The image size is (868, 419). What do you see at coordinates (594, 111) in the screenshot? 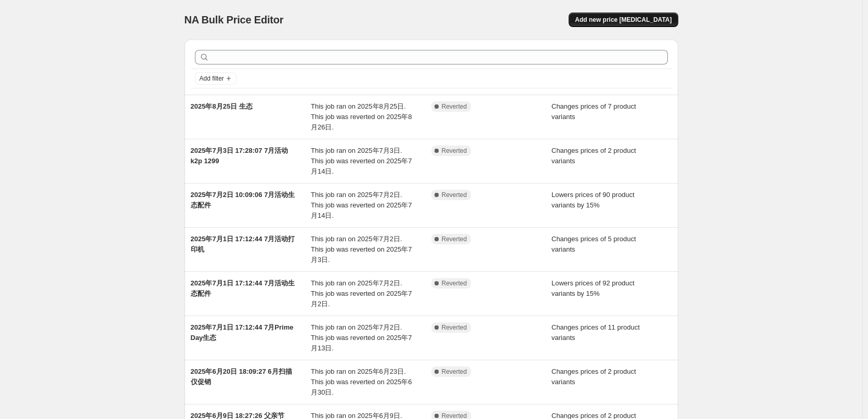
I see `span: Changes prices of 7 product variants` at bounding box center [594, 111].